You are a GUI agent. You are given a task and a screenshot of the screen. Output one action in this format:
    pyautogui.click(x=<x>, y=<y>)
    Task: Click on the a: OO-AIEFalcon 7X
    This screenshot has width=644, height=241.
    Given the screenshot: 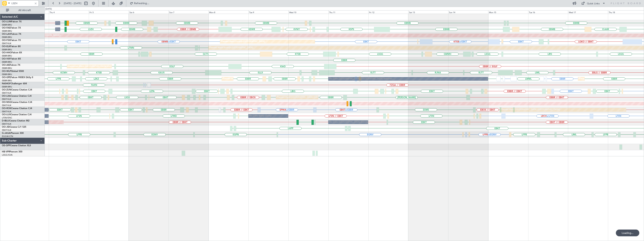 What is the action you would take?
    pyautogui.click(x=11, y=65)
    